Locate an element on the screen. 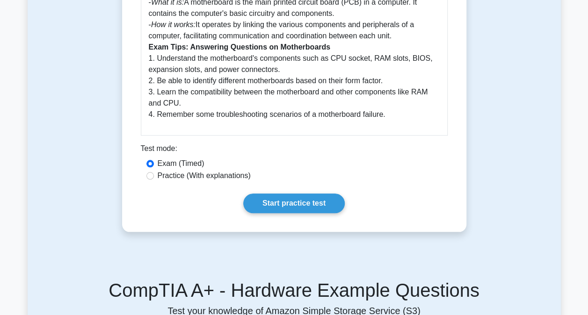 This screenshot has height=315, width=588. div: Test mode: is located at coordinates (294, 151).